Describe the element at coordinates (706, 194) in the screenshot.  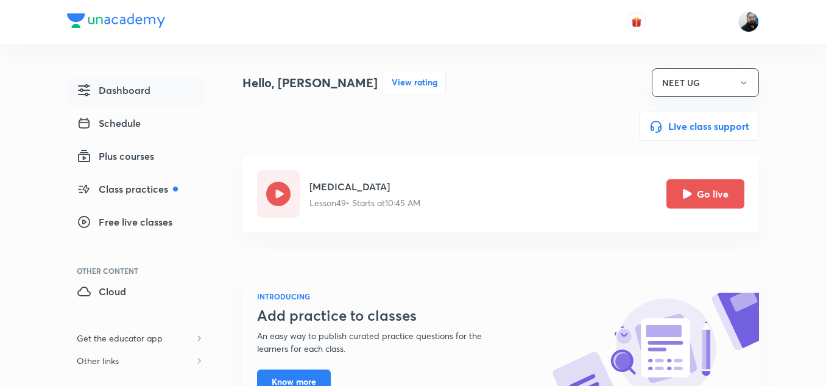
I see `button: Go live` at that location.